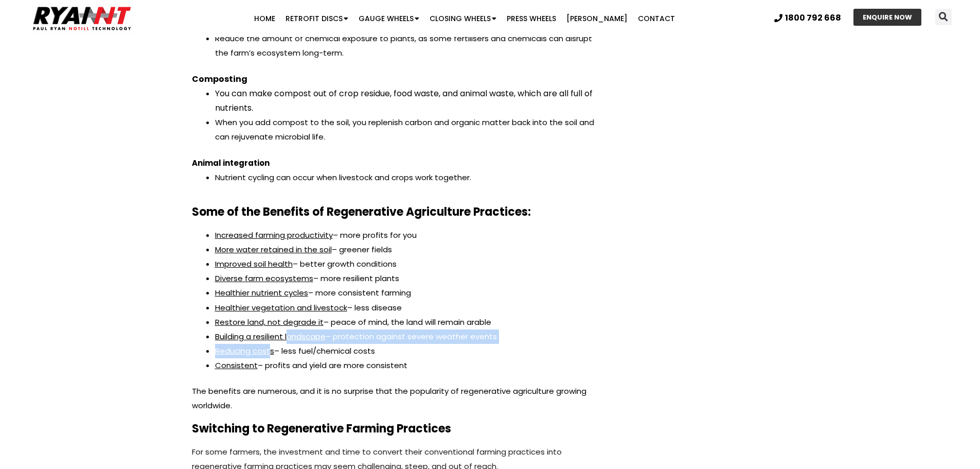  What do you see at coordinates (409, 250) in the screenshot?
I see `li: – greener fields` at bounding box center [409, 250].